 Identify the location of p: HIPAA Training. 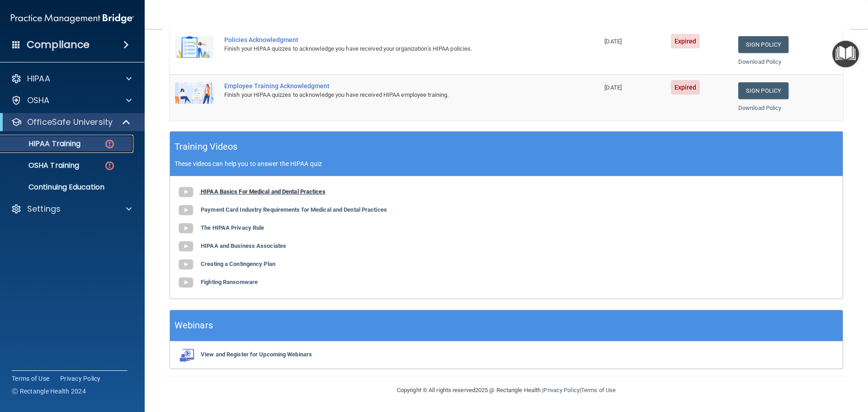
(43, 144).